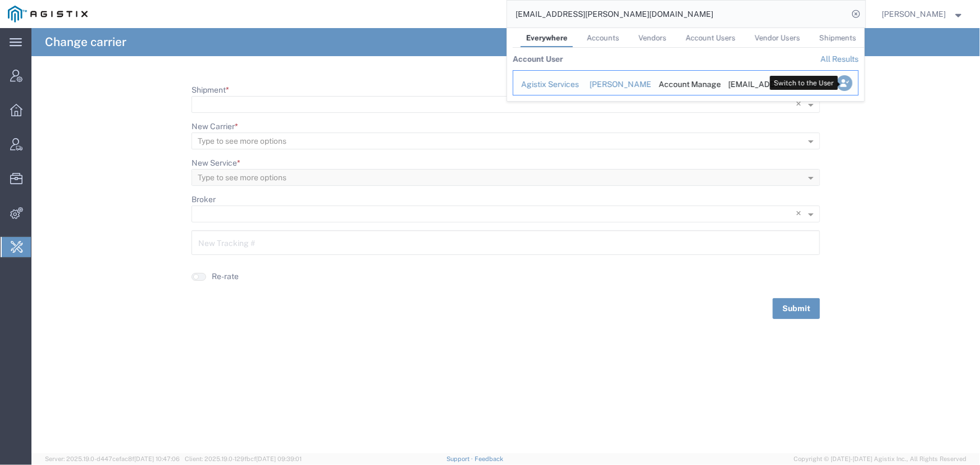 The height and width of the screenshot is (465, 980). Describe the element at coordinates (689, 74) in the screenshot. I see `table: Search Results` at that location.